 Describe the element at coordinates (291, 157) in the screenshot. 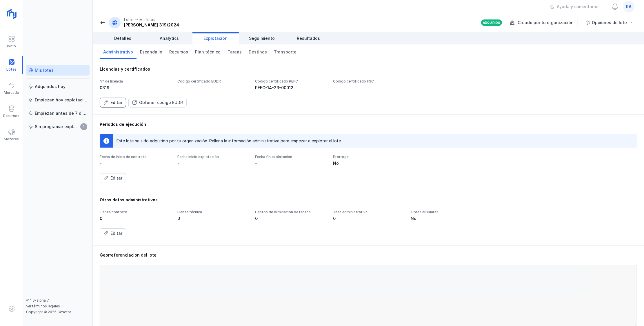

I see `div: Fecha fin explotación` at that location.